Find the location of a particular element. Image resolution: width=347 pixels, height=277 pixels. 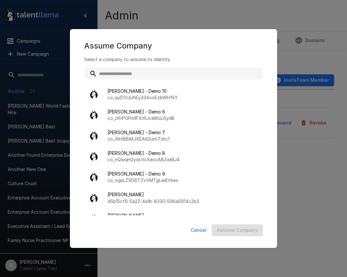

button: Cancel is located at coordinates (198, 230).